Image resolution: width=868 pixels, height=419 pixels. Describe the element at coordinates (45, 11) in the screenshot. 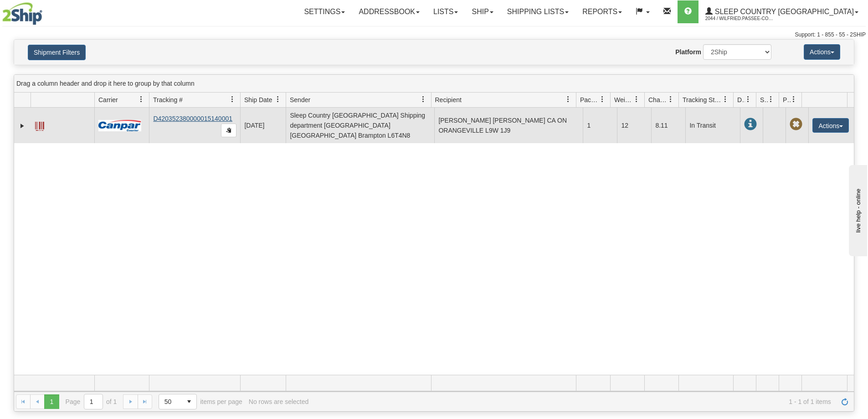

I see `div: live help - online` at that location.